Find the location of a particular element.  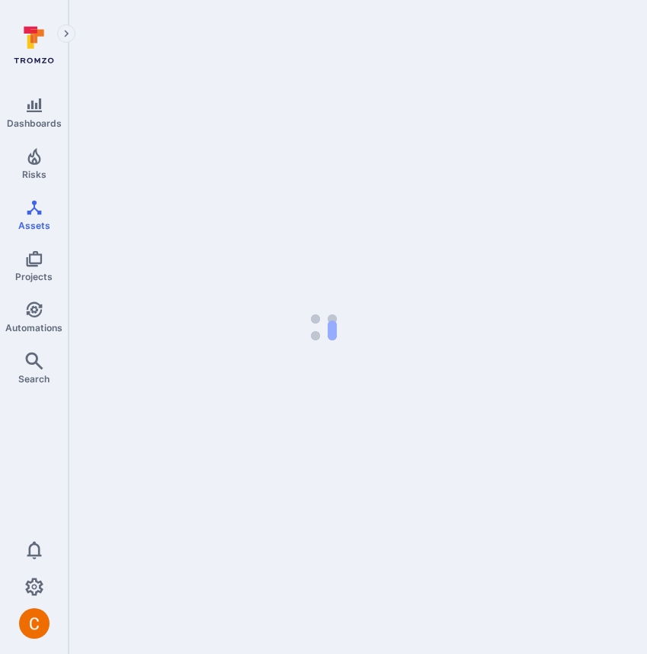

button: Expand navigation menu is located at coordinates (66, 34).